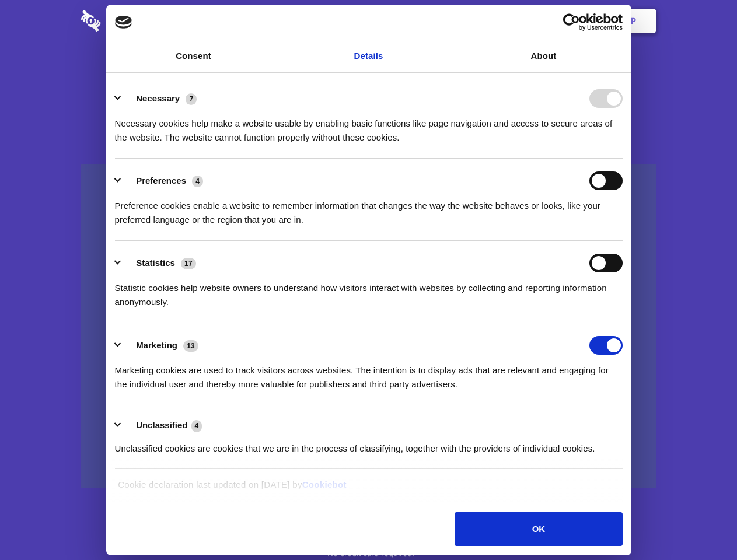 This screenshot has height=560, width=737. I want to click on div: Unclassified cookies are cookies that we are in the process of classifying, together with the pro..., so click(369, 444).